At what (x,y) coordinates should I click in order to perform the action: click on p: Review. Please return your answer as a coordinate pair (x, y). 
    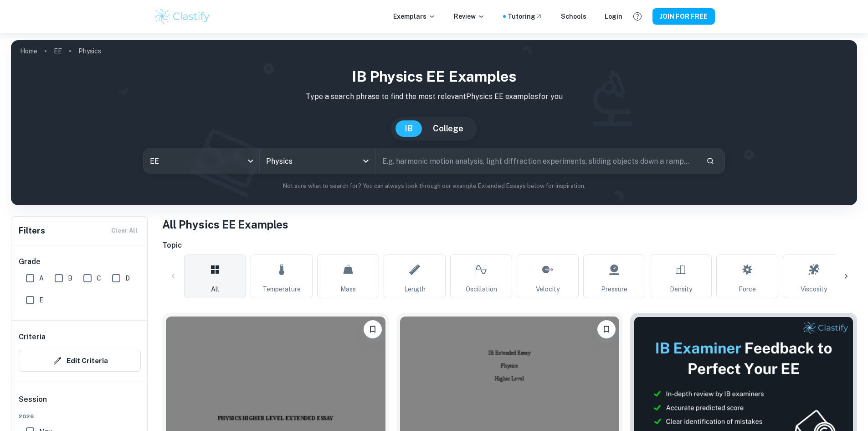
    Looking at the image, I should click on (469, 16).